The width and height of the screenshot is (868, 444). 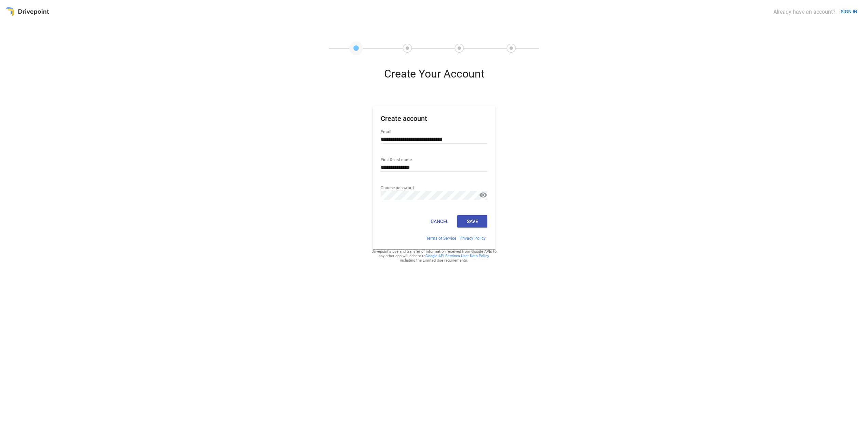 What do you see at coordinates (804, 12) in the screenshot?
I see `div: Already have an account?` at bounding box center [804, 12].